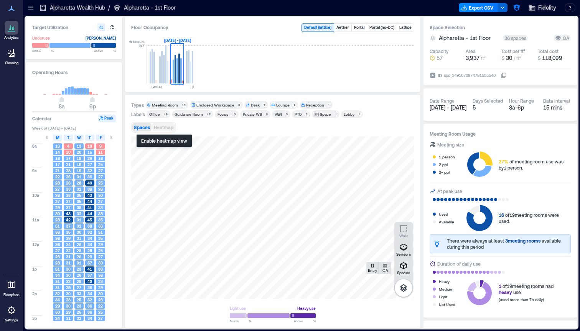  What do you see at coordinates (213, 28) in the screenshot?
I see `div: Floor Occupancy` at bounding box center [213, 28].